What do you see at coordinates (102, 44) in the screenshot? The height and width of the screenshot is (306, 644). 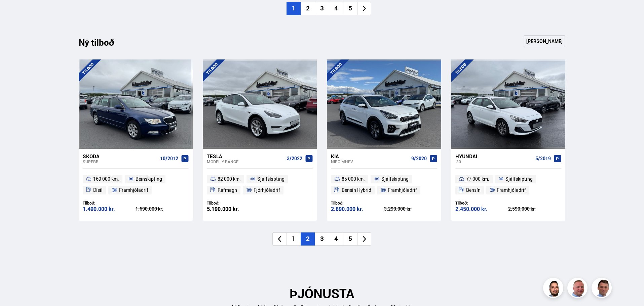 I see `div: Ný tilboð` at bounding box center [102, 44].